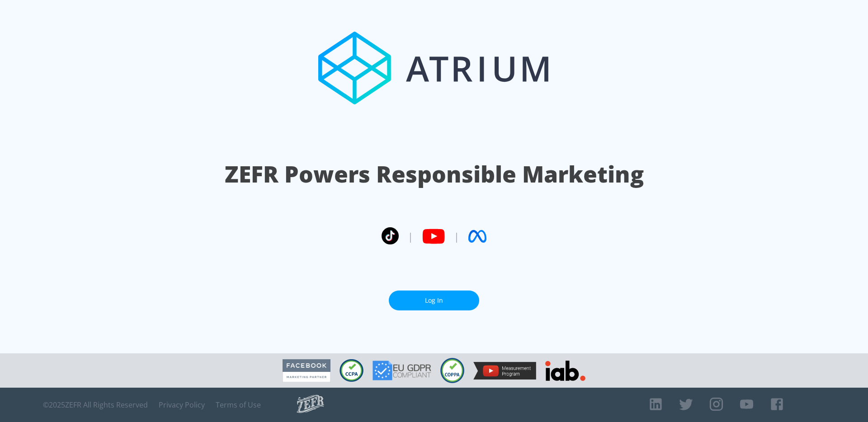  Describe the element at coordinates (96, 405) in the screenshot. I see `span: © 2025 ZEFR All Rights Reserved` at that location.